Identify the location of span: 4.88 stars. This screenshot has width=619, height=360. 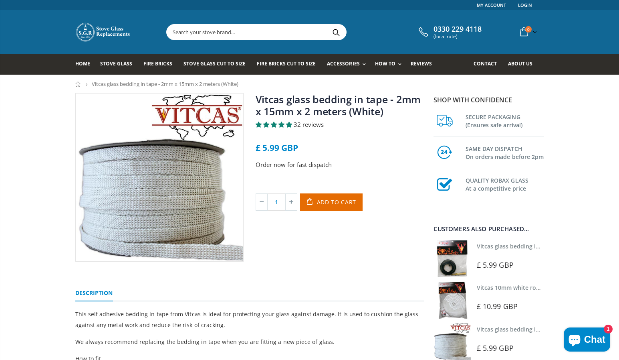
(275, 124).